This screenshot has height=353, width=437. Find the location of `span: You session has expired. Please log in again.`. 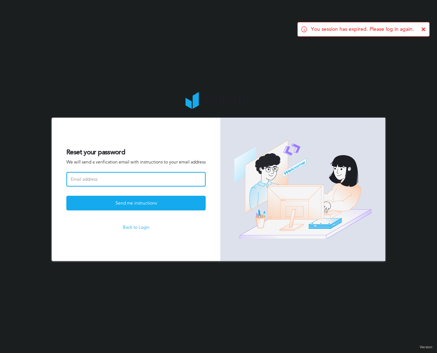

span: You session has expired. Please log in again. is located at coordinates (363, 29).